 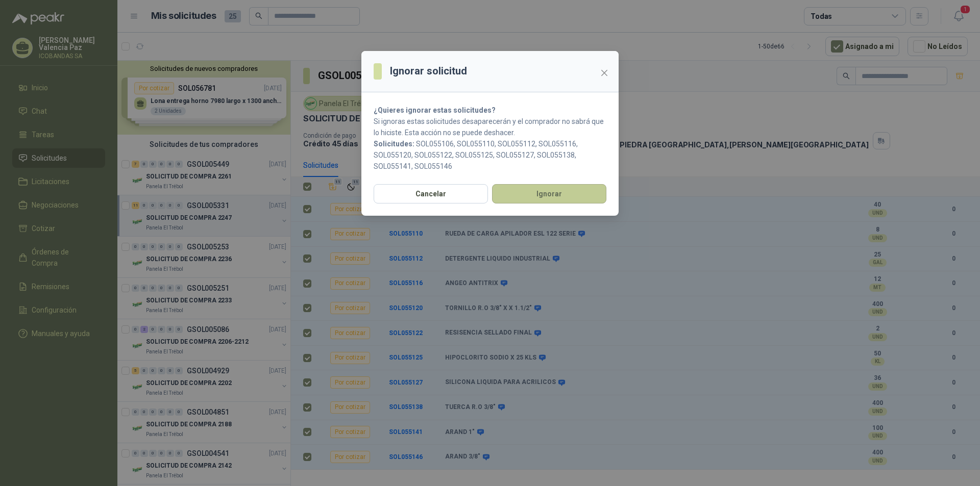 What do you see at coordinates (490, 155) in the screenshot?
I see `p: SOL055106, SOL055110, SOL055112, SOL055116, SOL055120, SOL055122, SOL055125, SOL055127, SOL055138...` at bounding box center [490, 155].